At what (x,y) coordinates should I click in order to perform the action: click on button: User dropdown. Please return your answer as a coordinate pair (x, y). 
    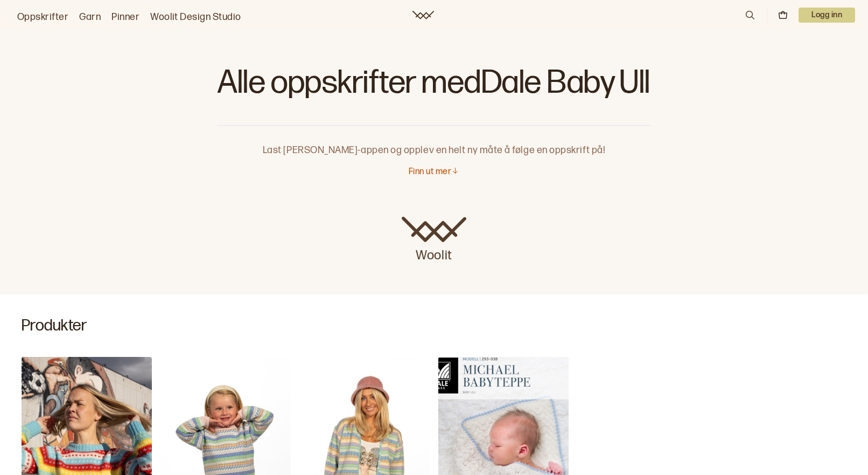
    Looking at the image, I should click on (827, 15).